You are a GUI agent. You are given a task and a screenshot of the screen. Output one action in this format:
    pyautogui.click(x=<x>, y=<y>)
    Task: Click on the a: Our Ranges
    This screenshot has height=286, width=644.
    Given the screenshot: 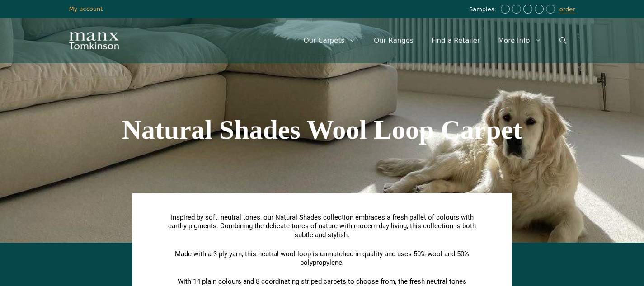 What is the action you would take?
    pyautogui.click(x=393, y=41)
    